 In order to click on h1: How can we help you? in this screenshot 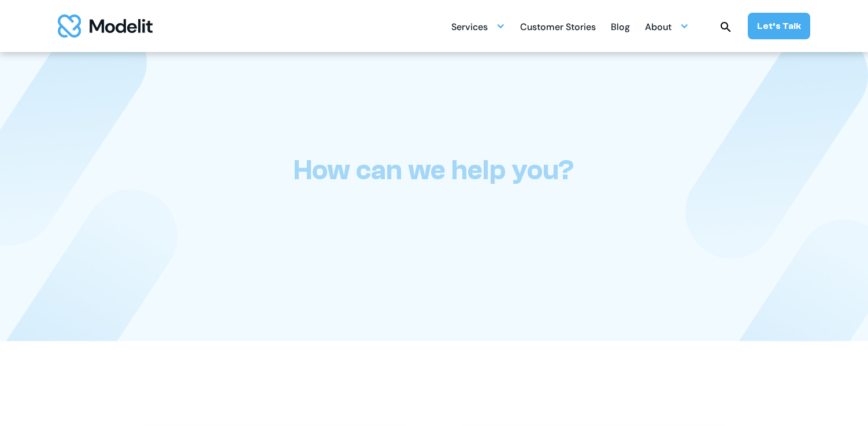, I will do `click(434, 170)`.